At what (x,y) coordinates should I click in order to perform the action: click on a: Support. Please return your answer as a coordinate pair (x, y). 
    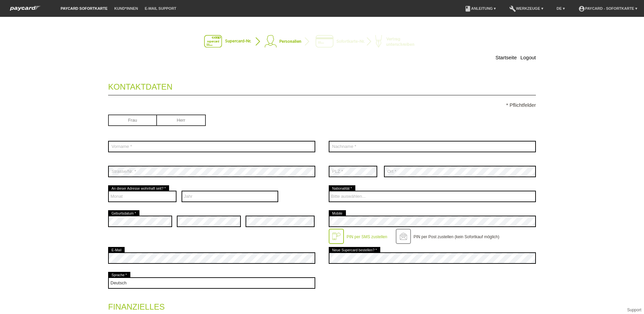
    Looking at the image, I should click on (634, 310).